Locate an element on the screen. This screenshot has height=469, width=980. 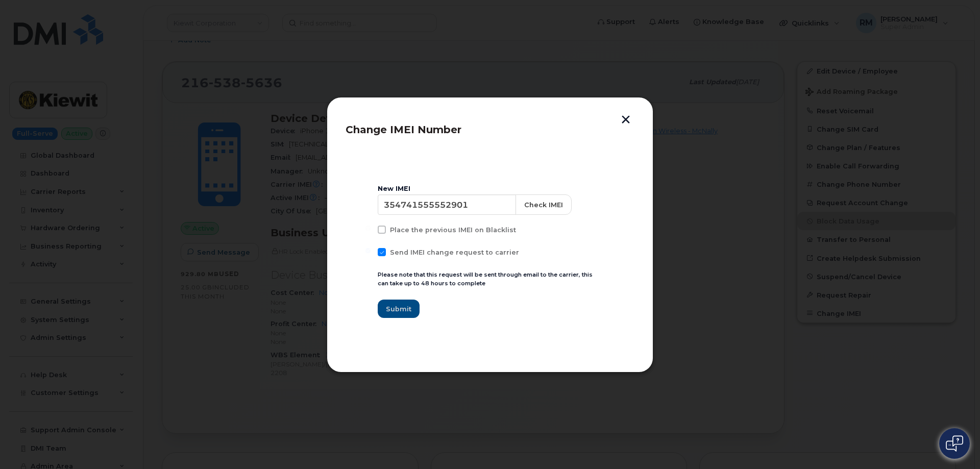
span: Send IMEI change request to carrier is located at coordinates (454, 252).